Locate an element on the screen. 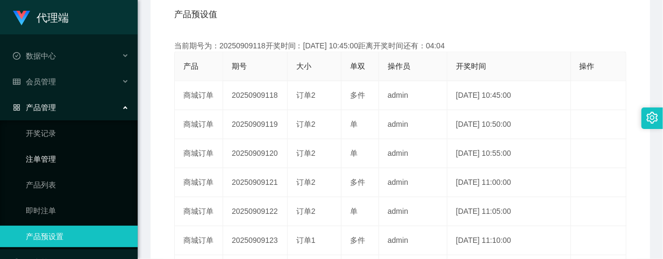 This screenshot has width=663, height=259. span: 产品管理 is located at coordinates (34, 108).